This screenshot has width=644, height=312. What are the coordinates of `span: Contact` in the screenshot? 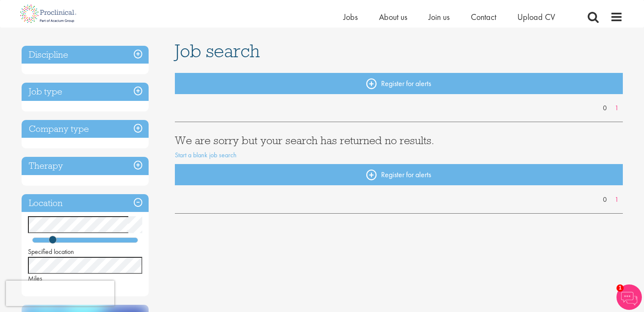 It's located at (484, 17).